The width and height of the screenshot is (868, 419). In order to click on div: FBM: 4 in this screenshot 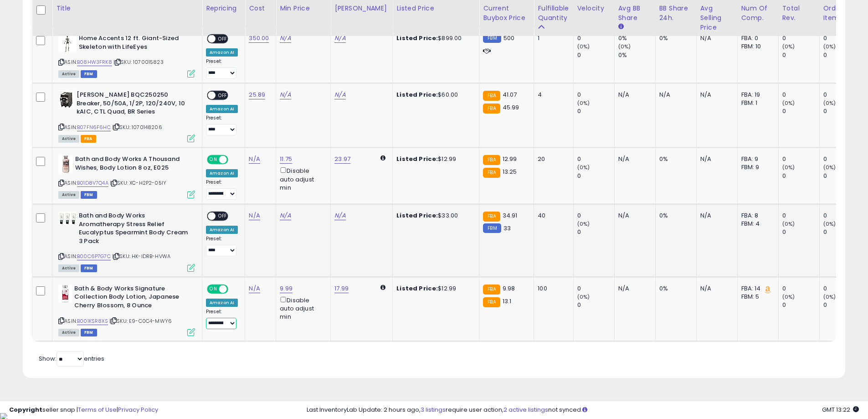, I will do `click(756, 224)`.